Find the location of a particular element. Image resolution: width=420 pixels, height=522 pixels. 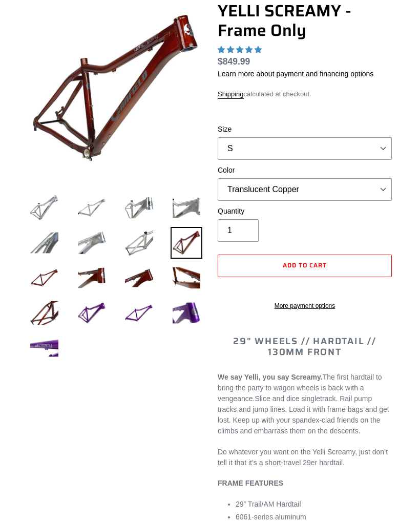

span: 6061-series aluminum is located at coordinates (271, 517).